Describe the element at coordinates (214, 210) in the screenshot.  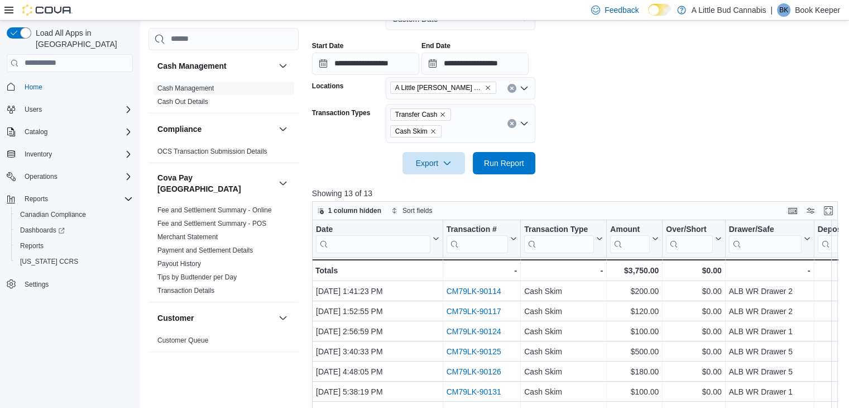
I see `span: Fee and Settlement Summary - Online` at that location.